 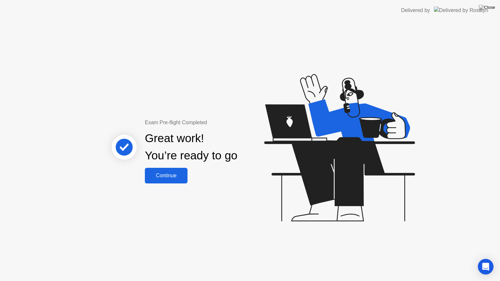 What do you see at coordinates (212, 123) in the screenshot?
I see `div: Exam Pre-flight Completed` at bounding box center [212, 123].